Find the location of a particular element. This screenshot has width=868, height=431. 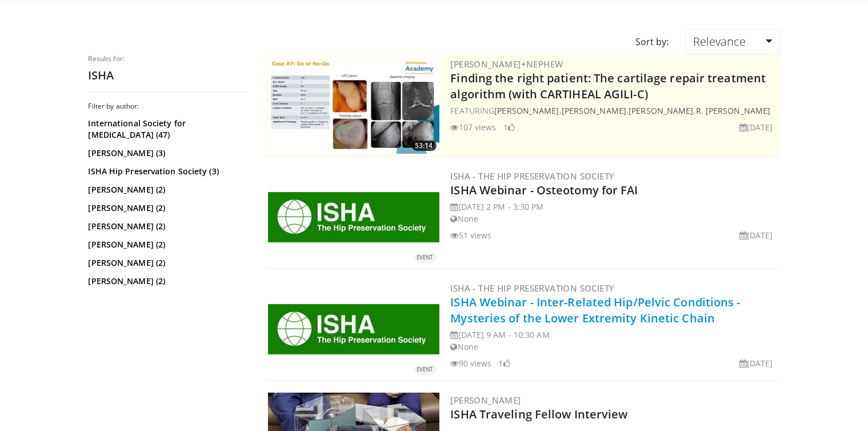

a: Finding the right patient: The cartilage repair treatment algorithm (with CARTIHEAL AGILI-C) is located at coordinates (608, 86).